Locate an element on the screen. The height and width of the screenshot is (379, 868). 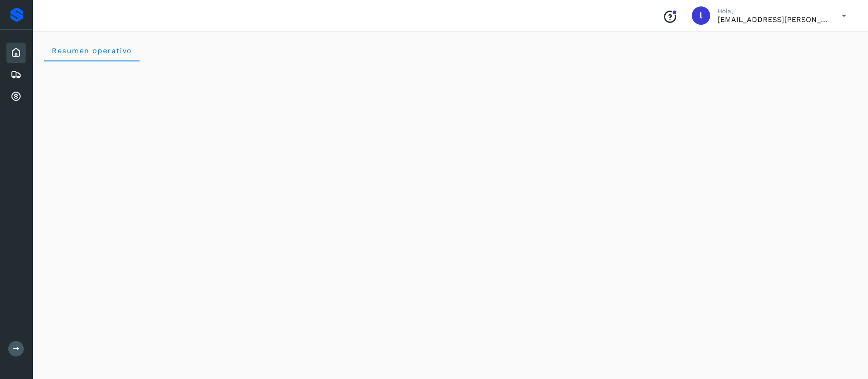
div: Embarques is located at coordinates (16, 75).